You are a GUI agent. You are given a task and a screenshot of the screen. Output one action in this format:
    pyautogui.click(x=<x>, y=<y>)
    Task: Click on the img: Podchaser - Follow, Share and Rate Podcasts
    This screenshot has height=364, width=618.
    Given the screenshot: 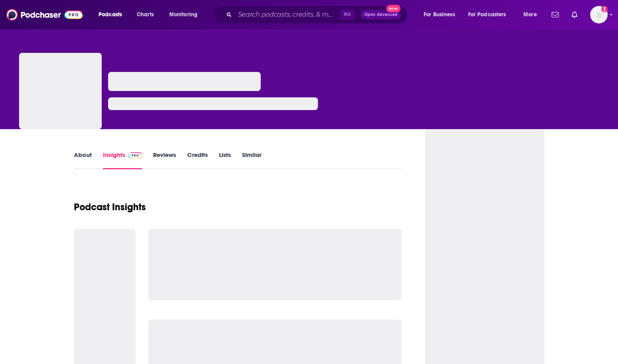 What is the action you would take?
    pyautogui.click(x=45, y=15)
    